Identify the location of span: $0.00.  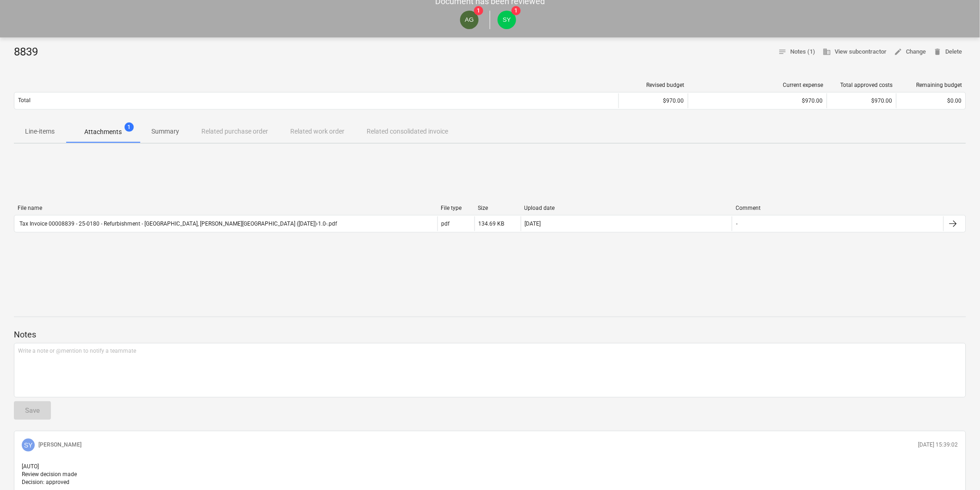
(955, 101).